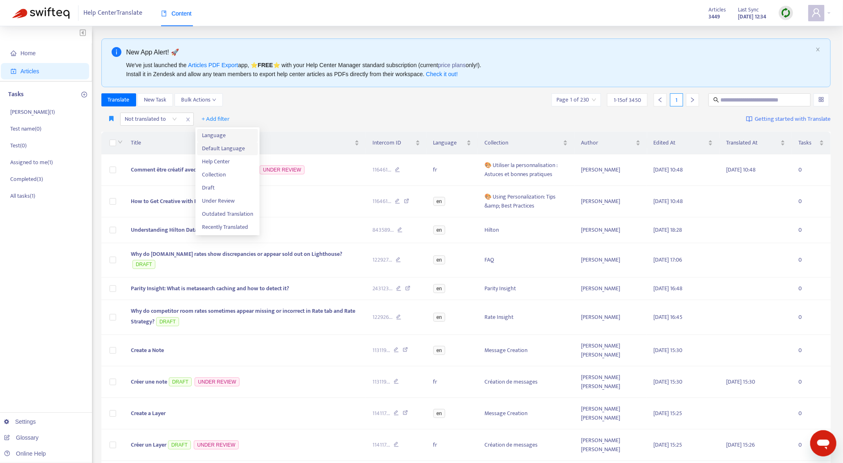 This screenshot has height=463, width=843. I want to click on span: New Task, so click(155, 100).